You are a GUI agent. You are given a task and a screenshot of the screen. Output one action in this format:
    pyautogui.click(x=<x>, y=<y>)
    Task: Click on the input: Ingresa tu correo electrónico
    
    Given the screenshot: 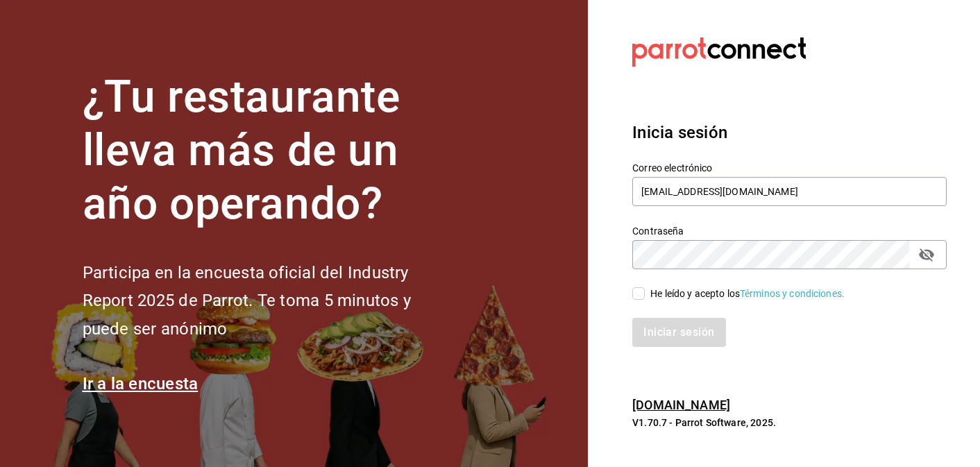 What is the action you would take?
    pyautogui.click(x=789, y=192)
    